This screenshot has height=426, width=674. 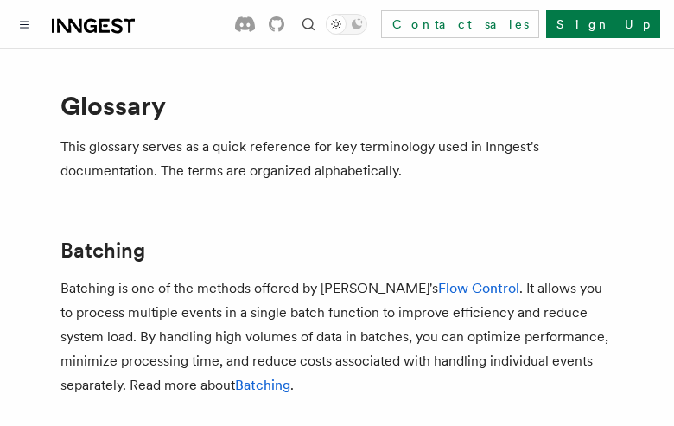 I want to click on button: Find something..., so click(x=309, y=24).